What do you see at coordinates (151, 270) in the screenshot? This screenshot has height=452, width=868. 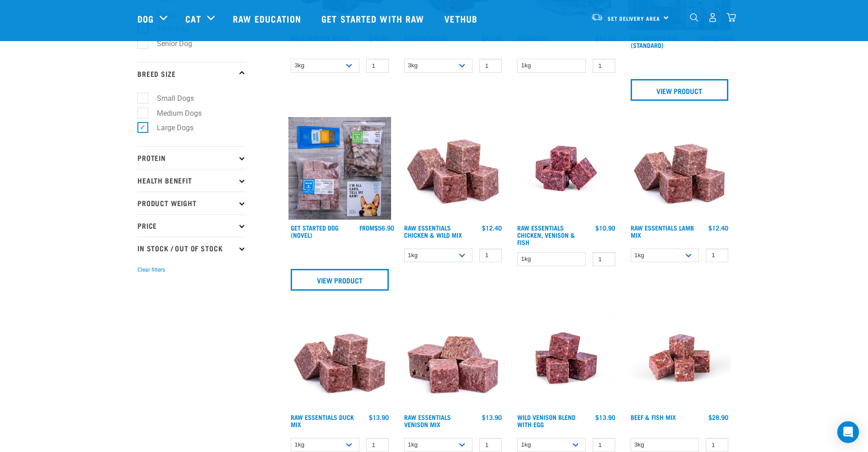 I see `button: Clear filters` at bounding box center [151, 270].